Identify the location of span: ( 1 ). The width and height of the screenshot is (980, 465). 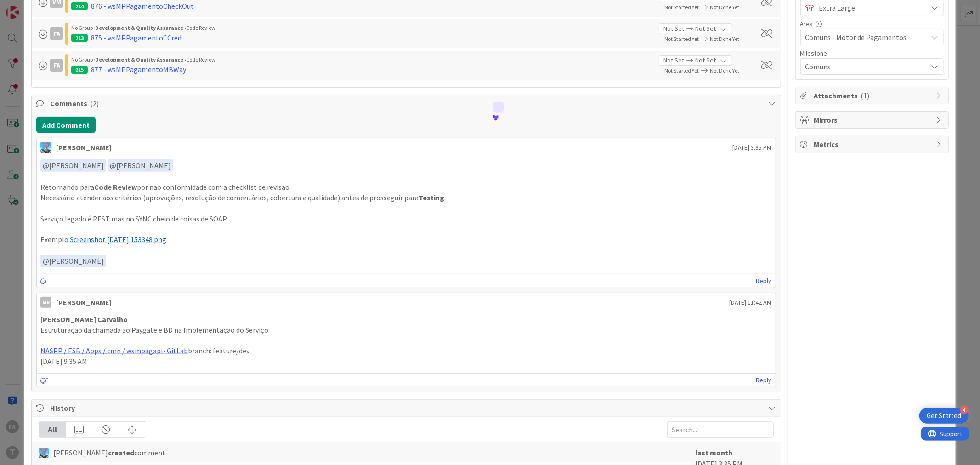
(865, 96).